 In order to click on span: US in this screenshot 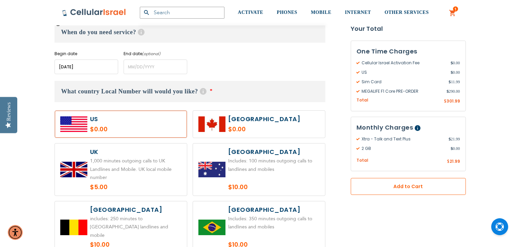, I will do `click(403, 72)`.